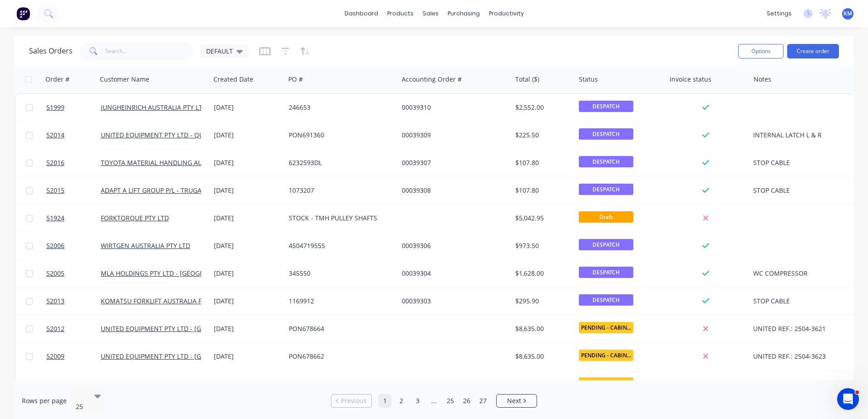  What do you see at coordinates (400, 14) in the screenshot?
I see `div: products` at bounding box center [400, 14].